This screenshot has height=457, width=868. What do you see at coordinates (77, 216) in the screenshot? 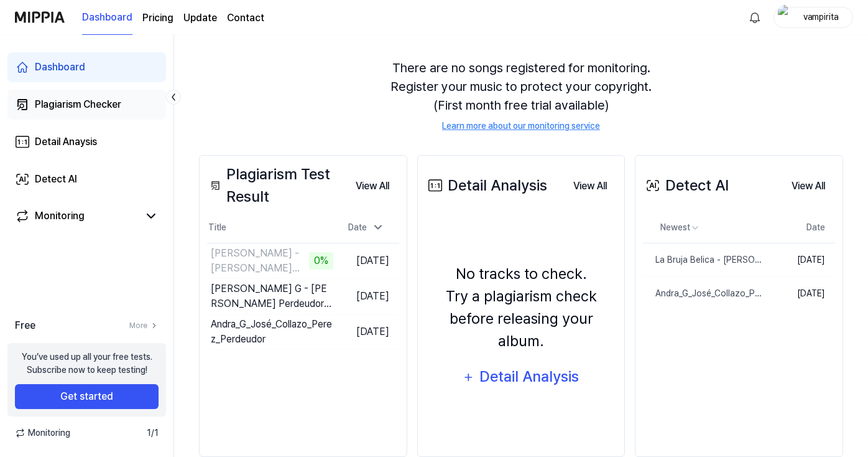
I see `a: Monitoring` at bounding box center [77, 216].